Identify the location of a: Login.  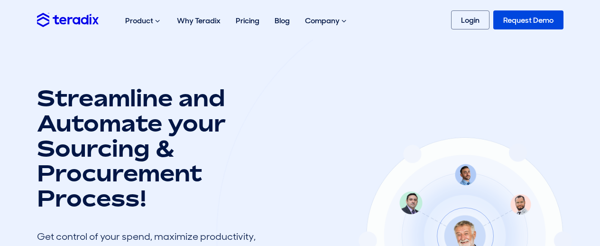
(470, 20).